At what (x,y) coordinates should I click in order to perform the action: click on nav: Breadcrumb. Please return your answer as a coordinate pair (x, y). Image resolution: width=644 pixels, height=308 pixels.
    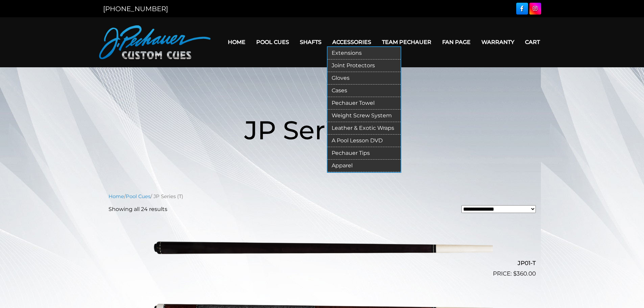
    Looking at the image, I should click on (322, 196).